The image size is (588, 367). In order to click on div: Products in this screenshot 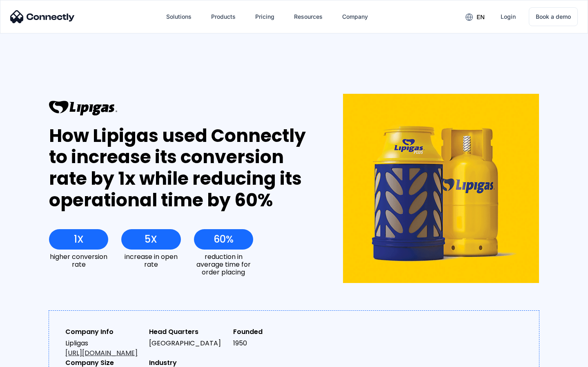, I will do `click(224, 17)`.